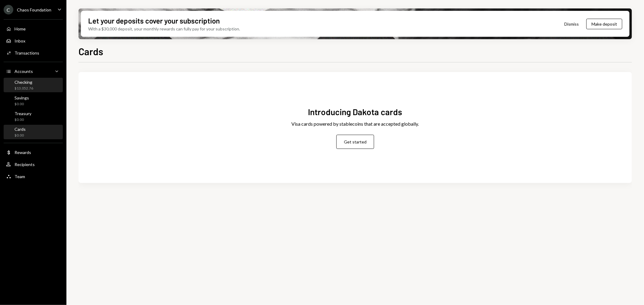  I want to click on div: Checking, so click(24, 82).